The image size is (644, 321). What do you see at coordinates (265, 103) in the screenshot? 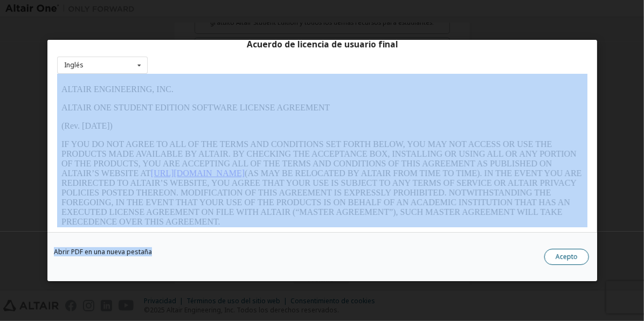
I see `p: IF YOU DO NOT AGREE TO ALL OF THE TERMS AND CONDITIONS SET FORTH BELOW, YOU MAY NOT ACCESS OR USE...` at bounding box center [265, 103].